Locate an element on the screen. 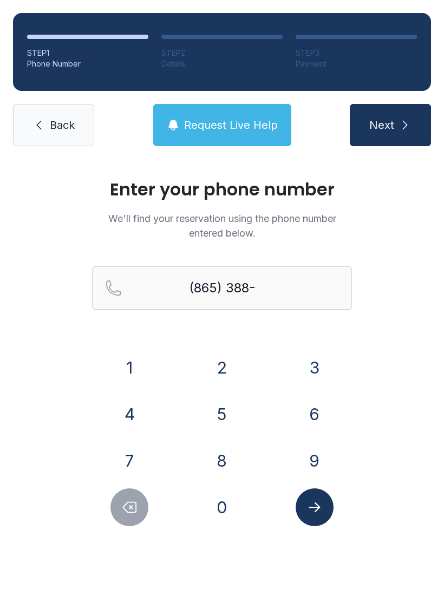 Image resolution: width=444 pixels, height=615 pixels. div: STEP 2 is located at coordinates (222, 53).